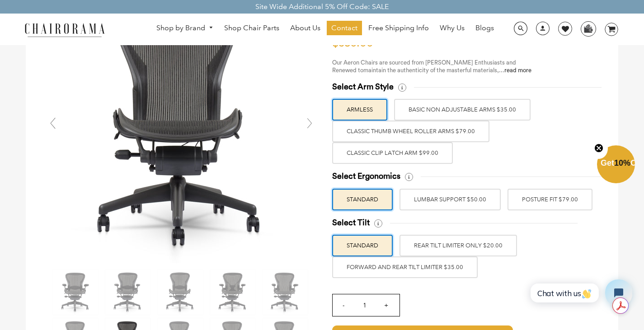 The image size is (644, 330). I want to click on span: maintain the authenticity of the masterful materials,..., so click(447, 70).